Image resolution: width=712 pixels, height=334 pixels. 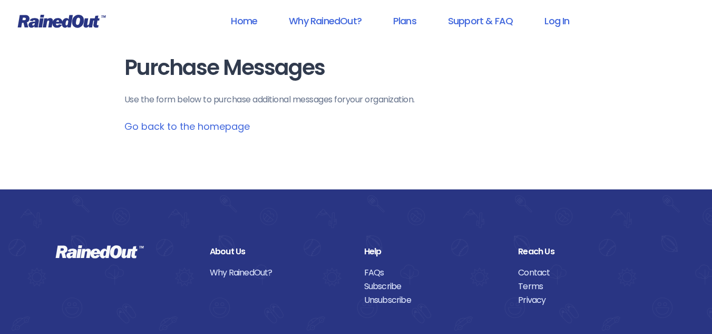 I want to click on a: Subscribe, so click(x=433, y=286).